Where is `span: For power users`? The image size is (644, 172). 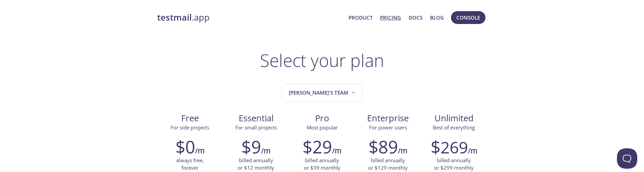 span: For power users is located at coordinates (388, 127).